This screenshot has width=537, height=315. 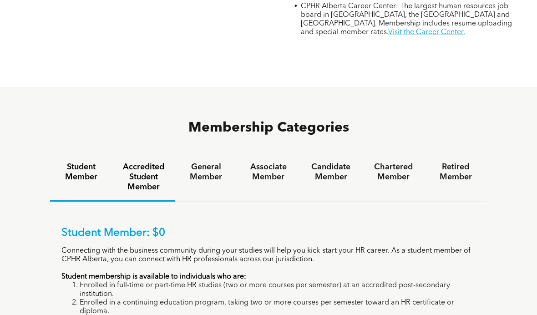 I want to click on h4: Student Member, so click(x=81, y=172).